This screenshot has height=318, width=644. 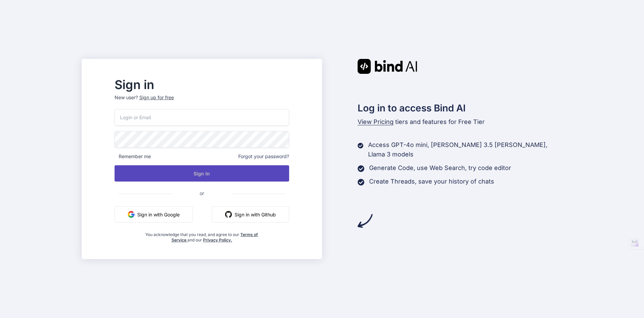 What do you see at coordinates (154, 214) in the screenshot?
I see `button: Sign in with Google` at bounding box center [154, 214].